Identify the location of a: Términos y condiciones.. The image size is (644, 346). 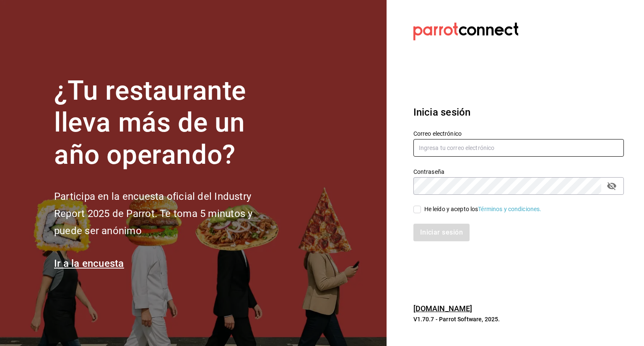
(509, 209).